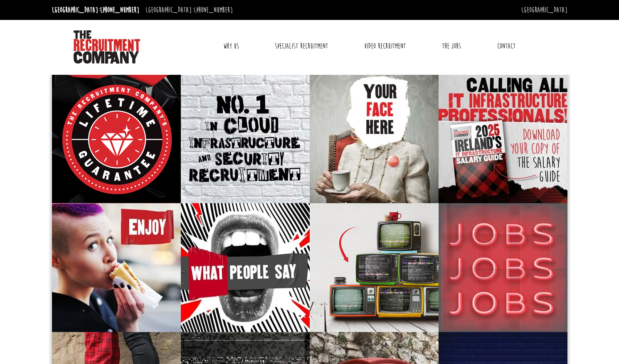 Image resolution: width=619 pixels, height=364 pixels. What do you see at coordinates (301, 46) in the screenshot?
I see `a: Specialist Recruitment` at bounding box center [301, 46].